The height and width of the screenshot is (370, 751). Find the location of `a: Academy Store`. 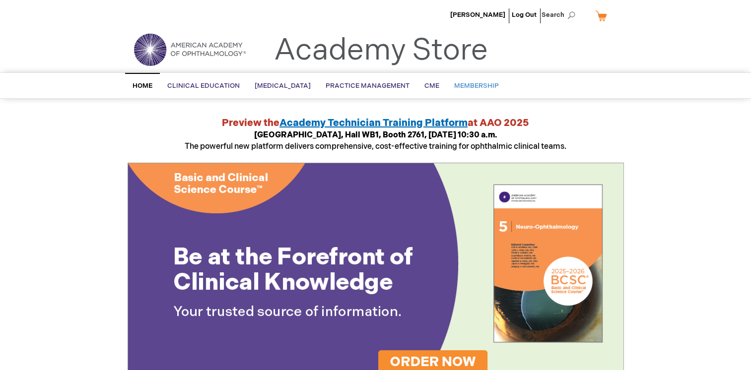

a: Academy Store is located at coordinates (381, 51).